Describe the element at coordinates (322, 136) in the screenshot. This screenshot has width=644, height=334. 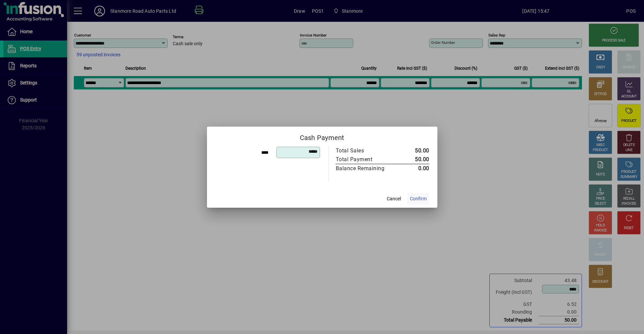
I see `h2: Cash Payment` at that location.